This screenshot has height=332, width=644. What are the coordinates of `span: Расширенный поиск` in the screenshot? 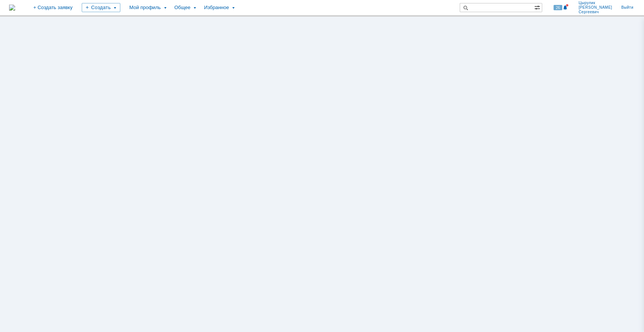 It's located at (538, 7).